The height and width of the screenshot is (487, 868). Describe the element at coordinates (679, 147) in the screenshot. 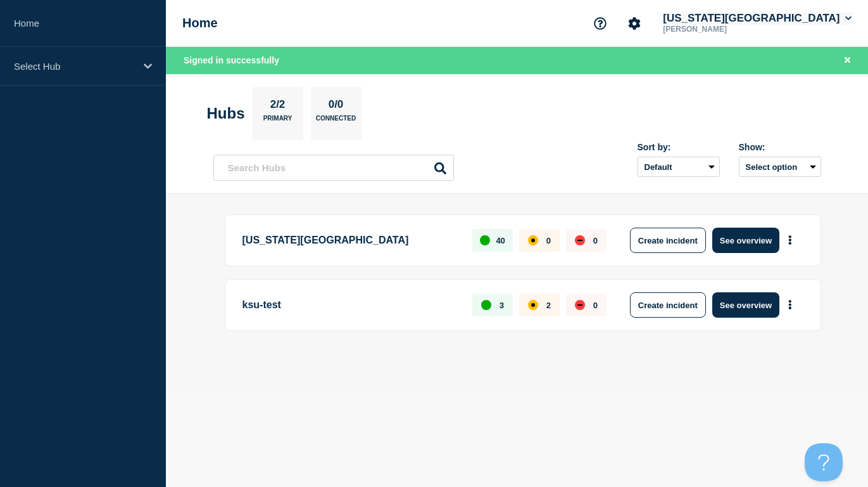

I see `div: Sort by:` at that location.